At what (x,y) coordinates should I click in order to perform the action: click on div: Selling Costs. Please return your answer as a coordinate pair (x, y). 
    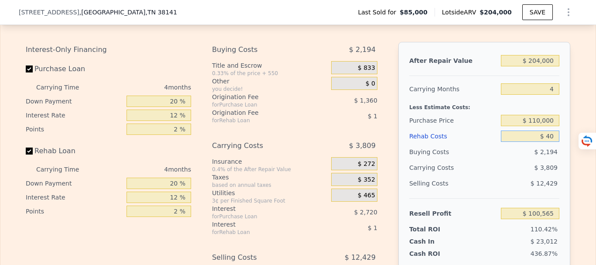
    Looking at the image, I should click on (453, 183).